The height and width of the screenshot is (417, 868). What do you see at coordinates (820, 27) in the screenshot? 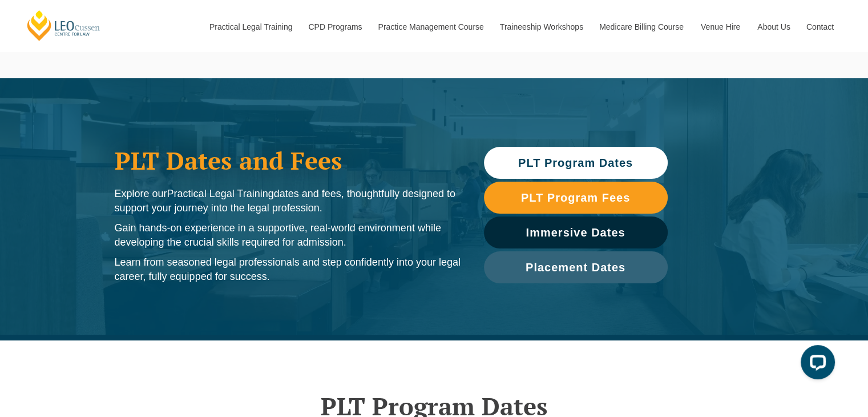
I see `a: Contact` at bounding box center [820, 27].